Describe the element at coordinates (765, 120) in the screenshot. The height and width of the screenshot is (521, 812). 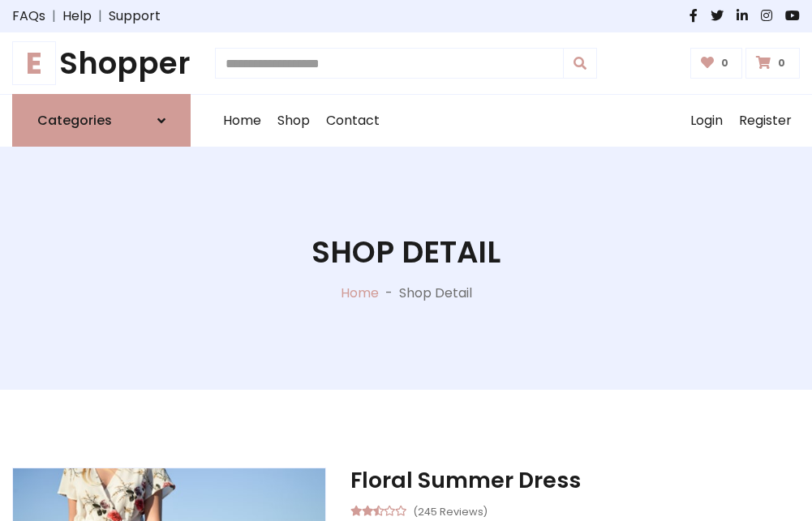
I see `a: Register` at that location.